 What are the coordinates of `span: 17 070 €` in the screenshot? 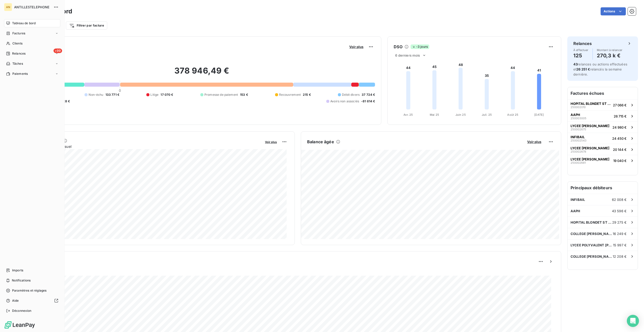 It's located at (167, 94).